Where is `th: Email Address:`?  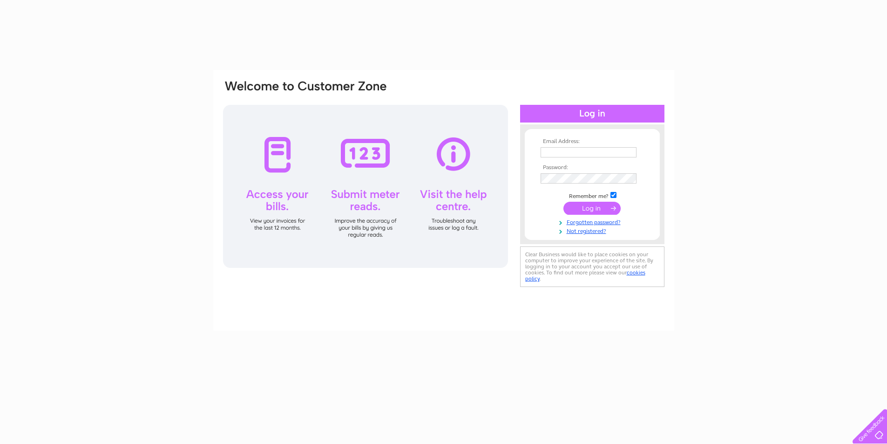 th: Email Address: is located at coordinates (592, 142).